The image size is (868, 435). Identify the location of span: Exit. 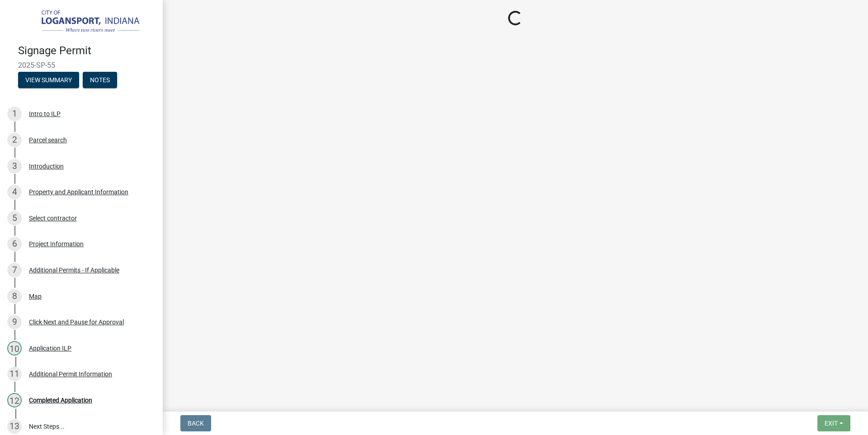
(831, 424).